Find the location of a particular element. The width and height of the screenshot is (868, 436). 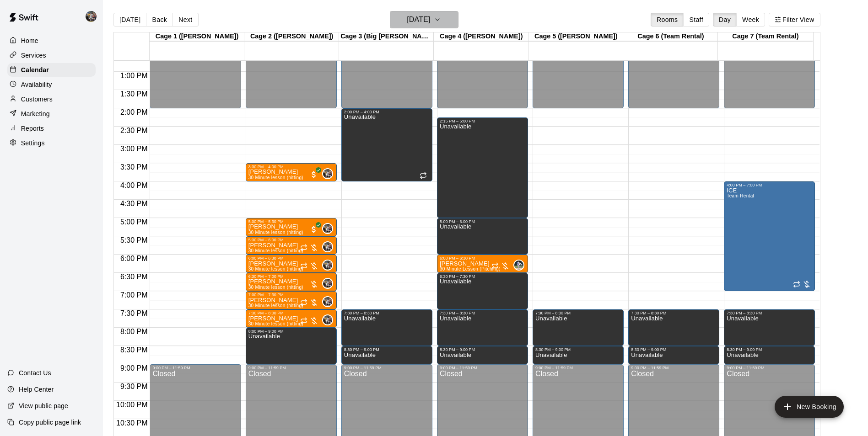

div: 5:00 PM – 5:30 PM: Harlan Valentine is located at coordinates (291, 227).